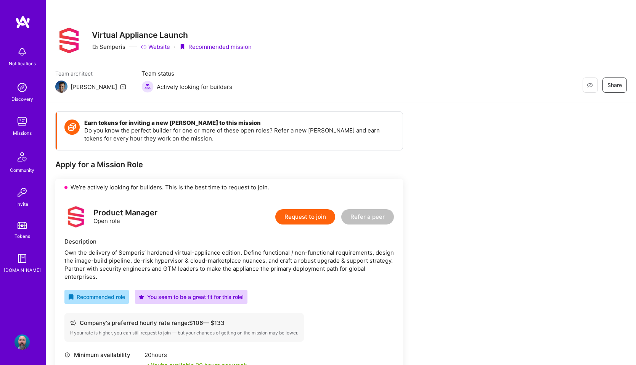 This screenshot has height=365, width=636. Describe the element at coordinates (126, 217) in the screenshot. I see `div: Open role` at that location.